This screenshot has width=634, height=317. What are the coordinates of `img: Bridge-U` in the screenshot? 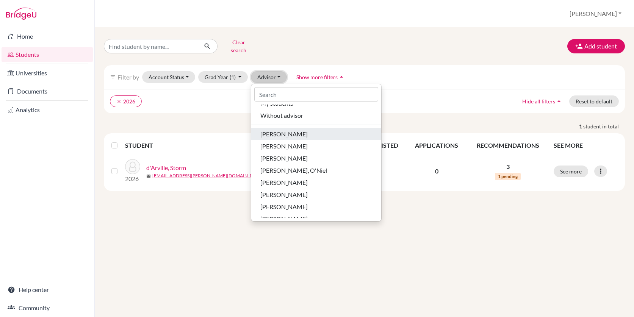 It's located at (21, 14).